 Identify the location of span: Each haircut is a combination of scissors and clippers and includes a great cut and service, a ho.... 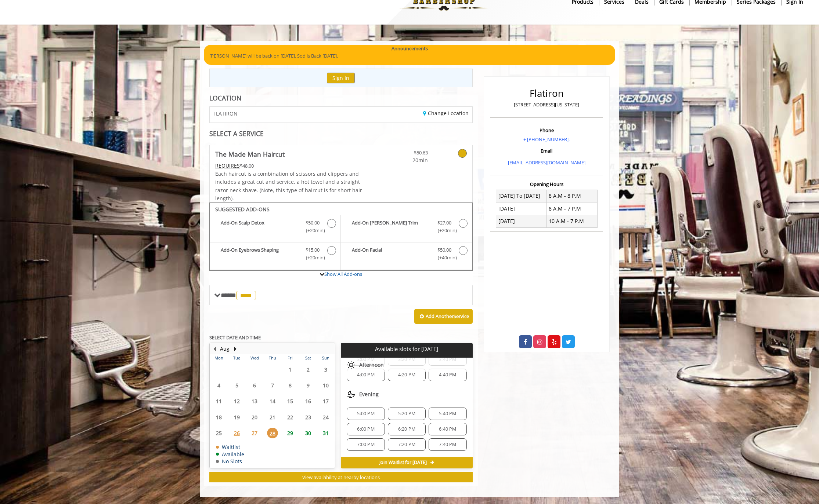
(289, 186).